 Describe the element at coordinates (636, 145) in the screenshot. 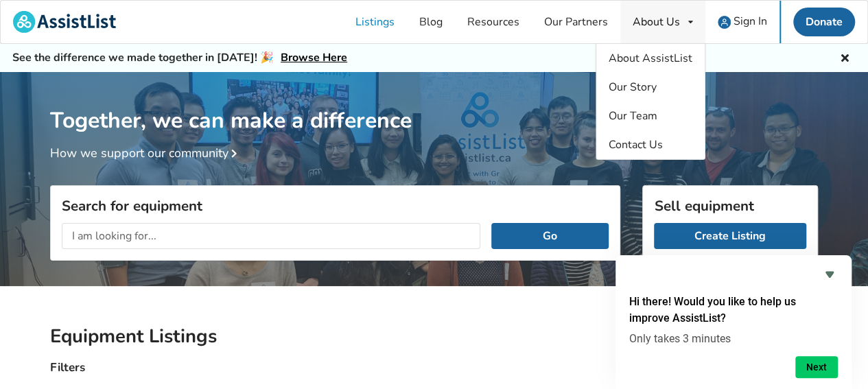

I see `span: Contact Us` at that location.